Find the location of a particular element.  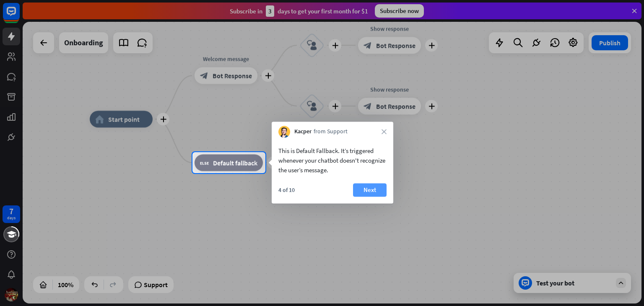

div: This is Default Fallback. It’s triggered whenever your chatbot doesn't recognize the user’s message. is located at coordinates (332, 160).